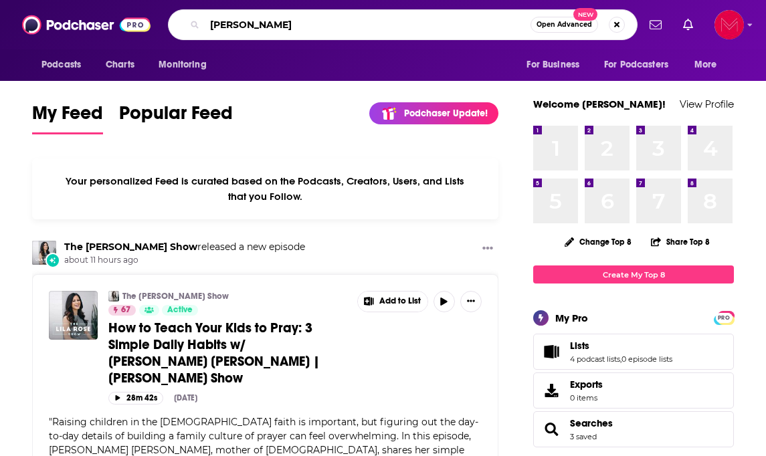  Describe the element at coordinates (176, 118) in the screenshot. I see `a: Popular Feed` at that location.